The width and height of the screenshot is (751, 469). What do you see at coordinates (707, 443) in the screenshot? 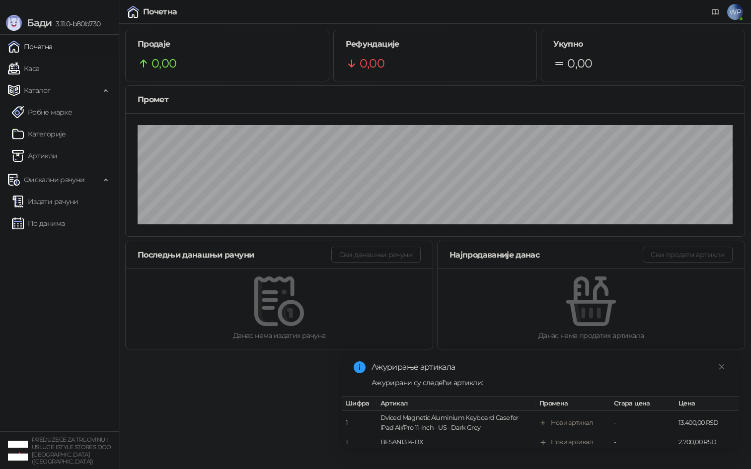
I see `td: 2.700,00 RSD` at bounding box center [707, 443].